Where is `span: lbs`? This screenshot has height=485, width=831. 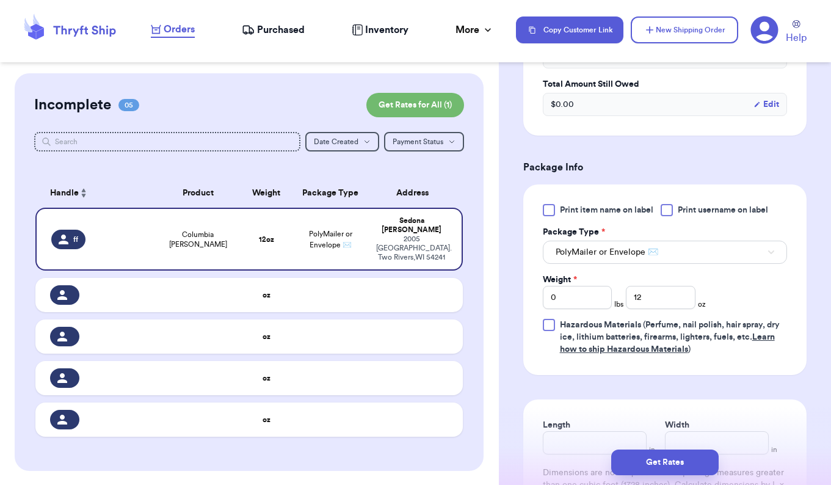
span: lbs is located at coordinates (618, 304).